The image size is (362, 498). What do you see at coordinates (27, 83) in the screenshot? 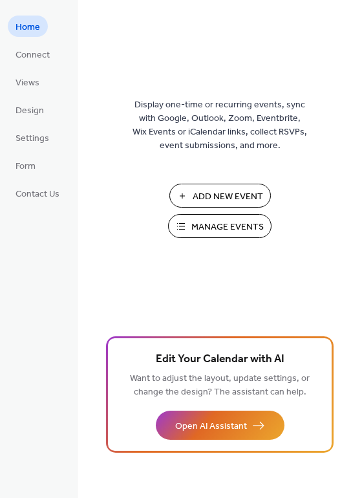
I see `span: Views` at bounding box center [27, 83].